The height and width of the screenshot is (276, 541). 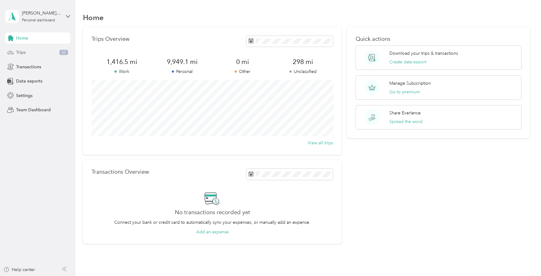 I want to click on span: 298 mi, so click(x=303, y=62).